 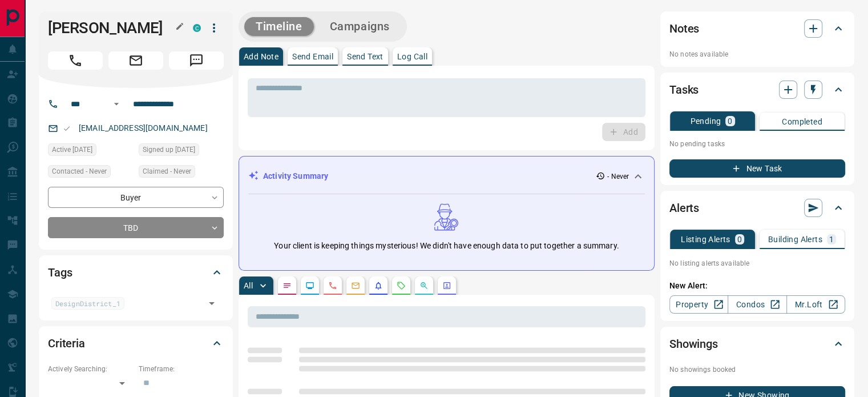 I want to click on svg: Calls, so click(x=333, y=285).